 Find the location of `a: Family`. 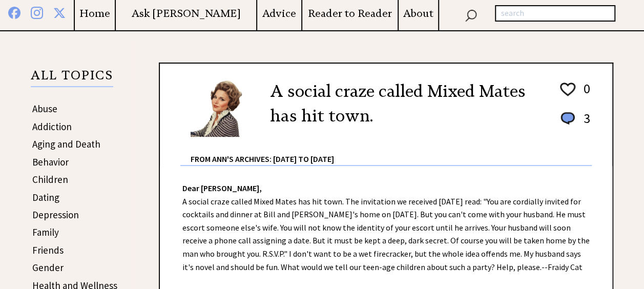

a: Family is located at coordinates (45, 233).